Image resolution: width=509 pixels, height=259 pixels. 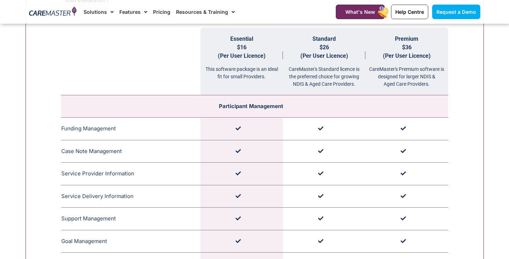 I want to click on td: Funding Management, so click(x=131, y=129).